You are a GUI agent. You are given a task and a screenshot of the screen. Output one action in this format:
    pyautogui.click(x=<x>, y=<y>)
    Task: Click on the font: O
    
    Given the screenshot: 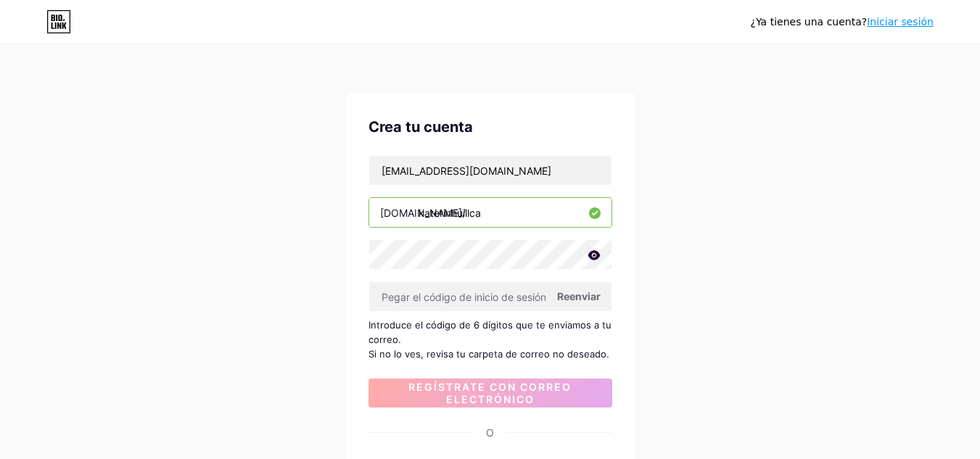 What is the action you would take?
    pyautogui.click(x=490, y=432)
    